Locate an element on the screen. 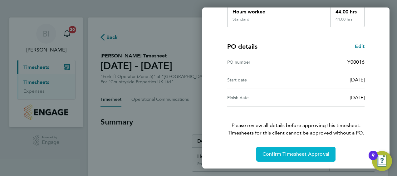  button: Open Resource Center, 9 new notifications is located at coordinates (382, 161).